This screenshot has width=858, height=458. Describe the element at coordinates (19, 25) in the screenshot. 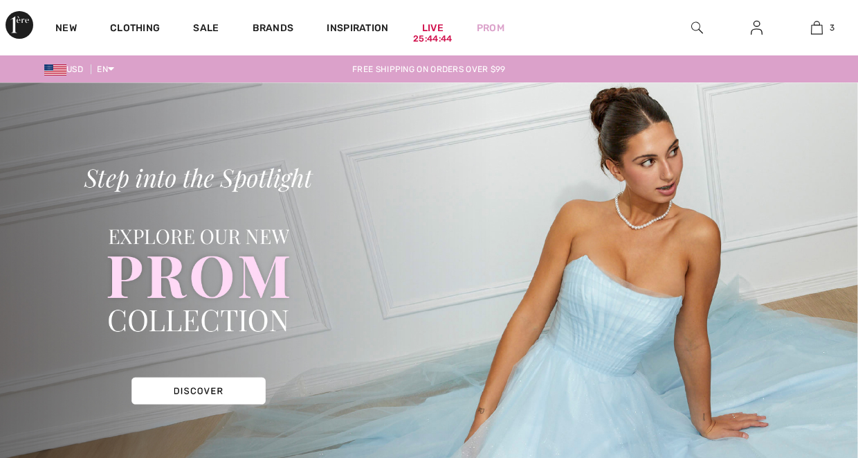

I see `img: 1ère Avenue` at that location.